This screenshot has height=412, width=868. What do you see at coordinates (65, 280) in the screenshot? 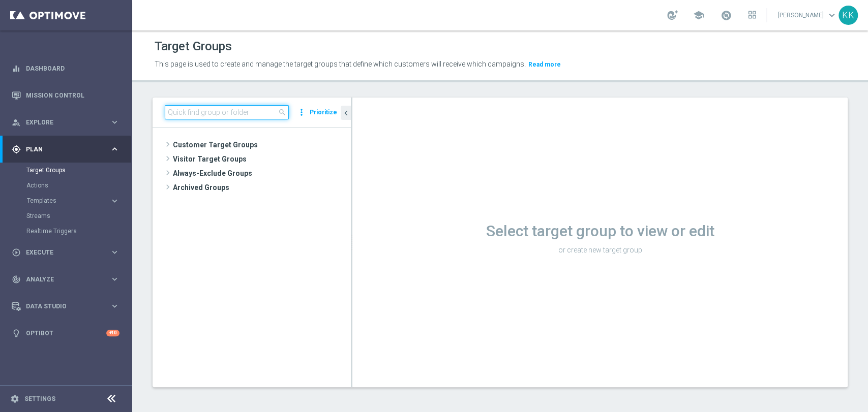
I see `button: track_changes Analyze keyboard_arrow_right` at bounding box center [65, 280].